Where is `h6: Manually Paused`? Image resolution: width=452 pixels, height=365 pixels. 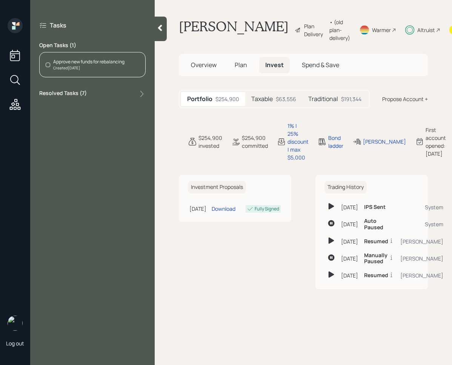
h6: Manually Paused is located at coordinates (376, 259).